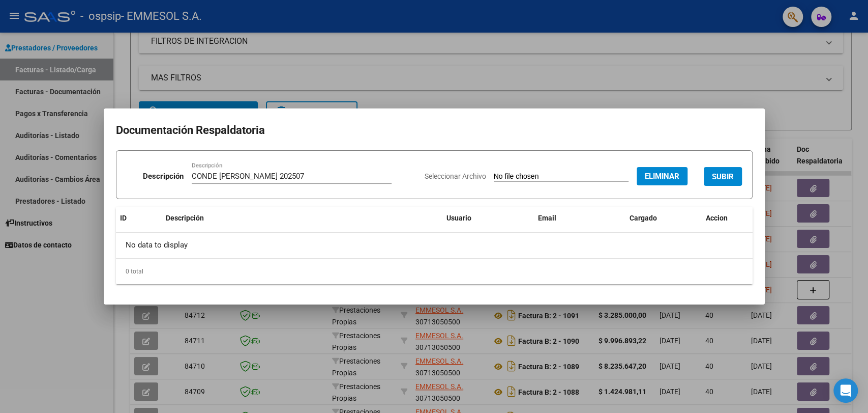  Describe the element at coordinates (846, 390) in the screenshot. I see `div: Open Intercom Messenger` at that location.